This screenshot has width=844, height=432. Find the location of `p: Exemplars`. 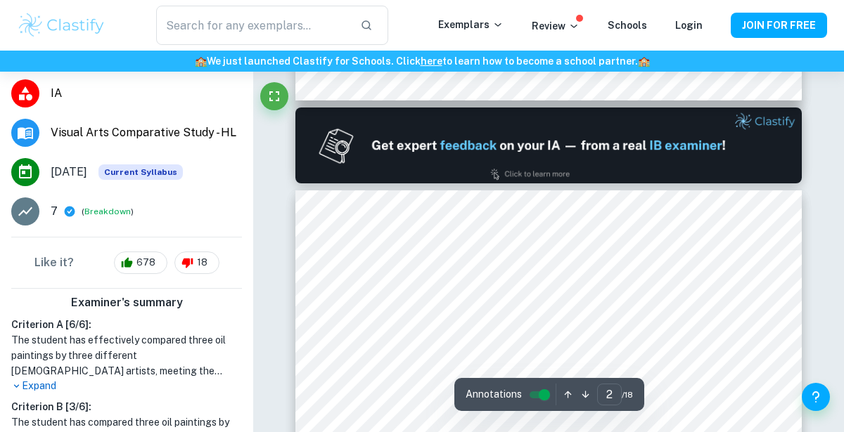

p: Exemplars is located at coordinates (470, 25).